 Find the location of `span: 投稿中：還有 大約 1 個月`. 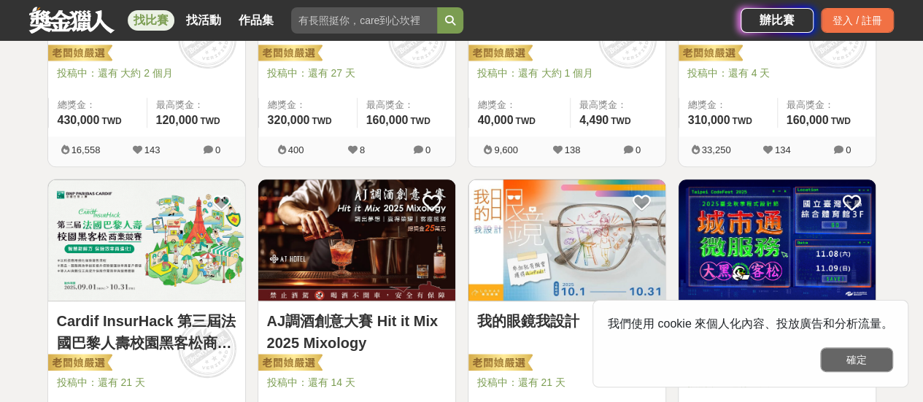

span: 投稿中：還有 大約 1 個月 is located at coordinates (567, 73).